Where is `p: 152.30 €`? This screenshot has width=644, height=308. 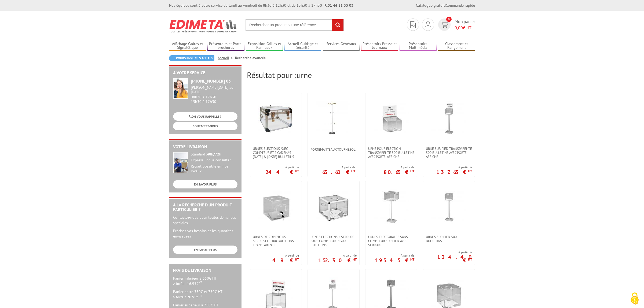
p: 152.30 € is located at coordinates (337, 260).